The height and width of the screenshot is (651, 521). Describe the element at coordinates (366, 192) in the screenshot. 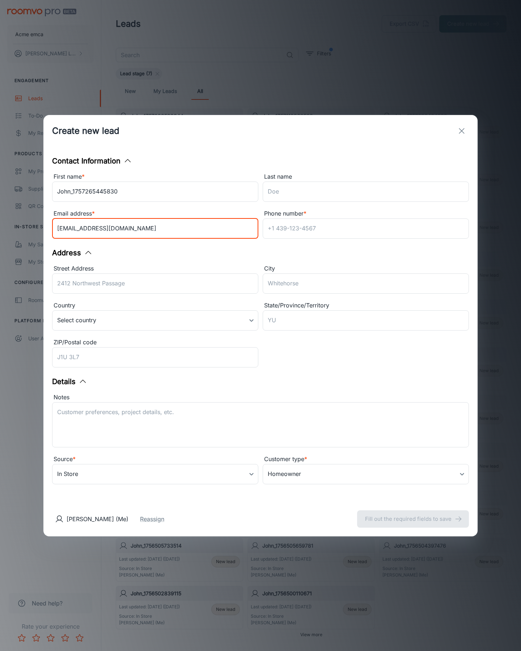

I see `input: Doe` at that location.